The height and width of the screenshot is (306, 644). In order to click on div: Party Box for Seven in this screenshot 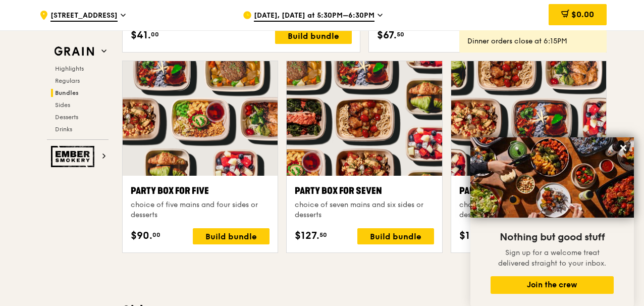, I will do `click(364, 191)`.